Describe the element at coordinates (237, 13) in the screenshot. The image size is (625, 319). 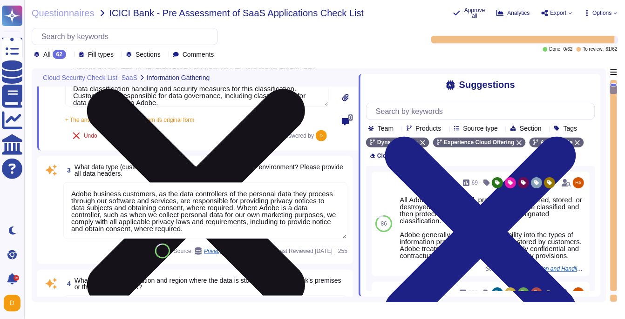
I see `span: ICICI Bank - Pre Assessment of SaaS Applications Check List` at that location.